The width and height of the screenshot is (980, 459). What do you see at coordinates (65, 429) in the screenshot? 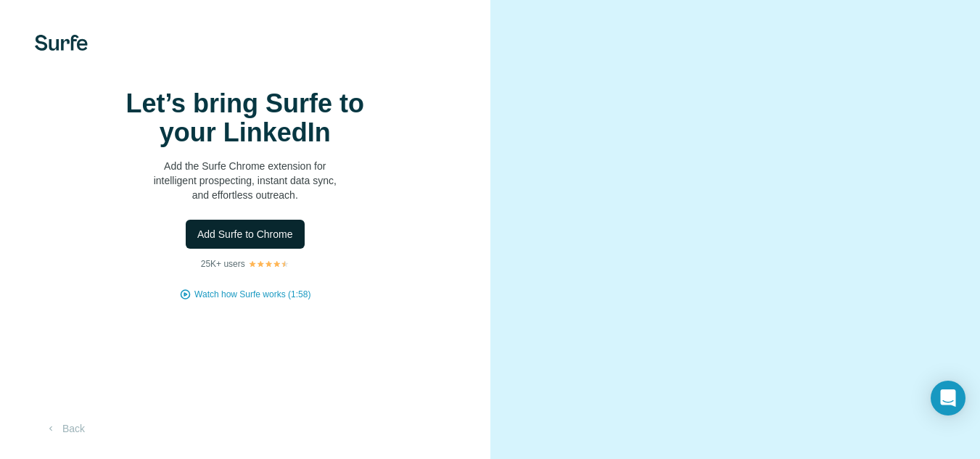
I see `button: Back` at bounding box center [65, 429].